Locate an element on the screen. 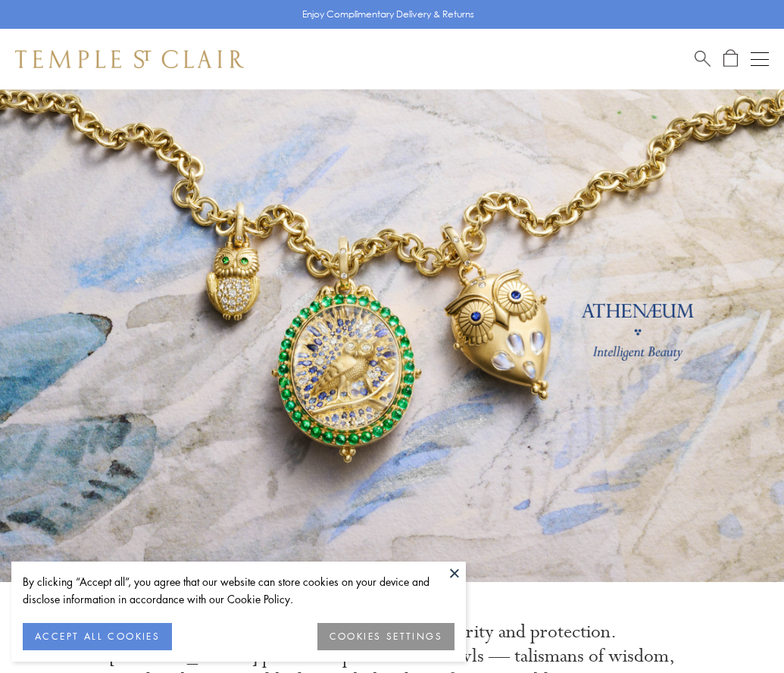  button: ACCEPT ALL COOKIES is located at coordinates (97, 637).